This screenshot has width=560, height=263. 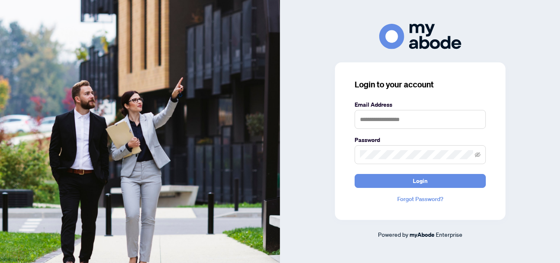 I want to click on button: Login, so click(x=420, y=181).